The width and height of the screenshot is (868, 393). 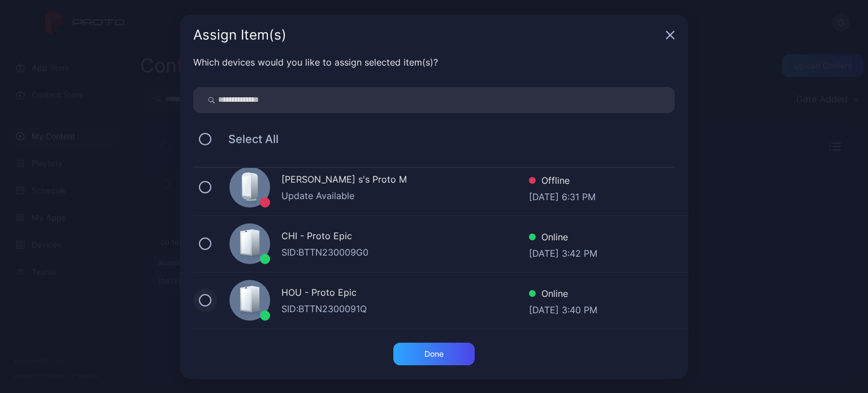 What do you see at coordinates (405, 196) in the screenshot?
I see `div: Update Available` at bounding box center [405, 196].